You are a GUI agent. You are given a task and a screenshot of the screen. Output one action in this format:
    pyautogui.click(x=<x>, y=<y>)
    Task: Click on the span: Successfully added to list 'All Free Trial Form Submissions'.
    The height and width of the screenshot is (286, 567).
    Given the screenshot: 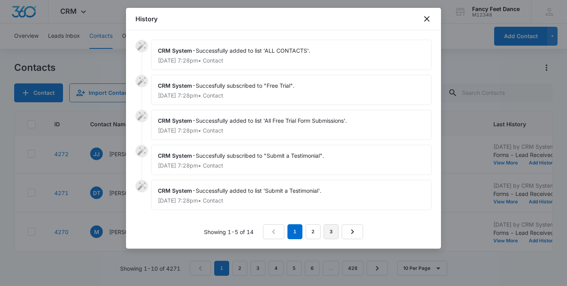 What is the action you would take?
    pyautogui.click(x=271, y=121)
    